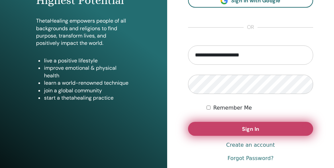  I want to click on li: learn a world-renowned technique, so click(87, 83).